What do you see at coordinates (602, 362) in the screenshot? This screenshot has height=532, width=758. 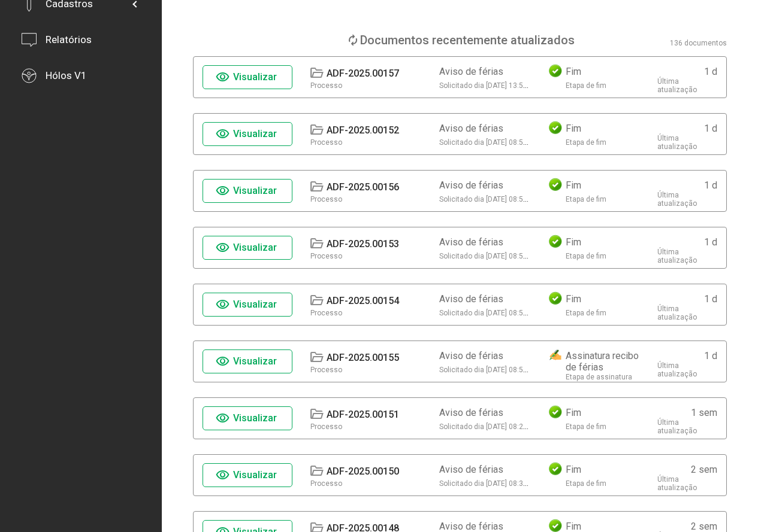 I see `div: Assinatura recibo de férias` at bounding box center [602, 362].